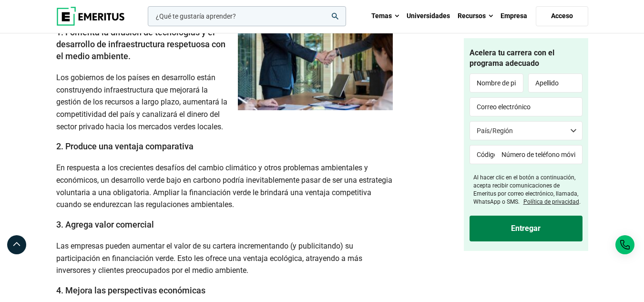  Describe the element at coordinates (209, 258) in the screenshot. I see `font: Las empresas pueden aumentar el valor de su cartera incrementando (y publicitando) su participaci...` at that location.